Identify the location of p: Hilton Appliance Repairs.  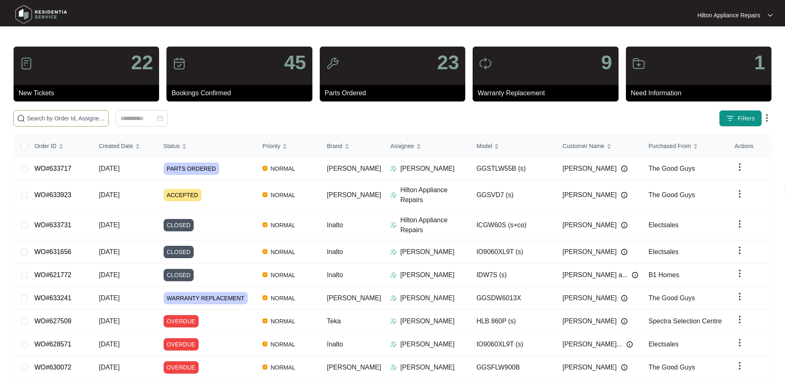
(435, 195).